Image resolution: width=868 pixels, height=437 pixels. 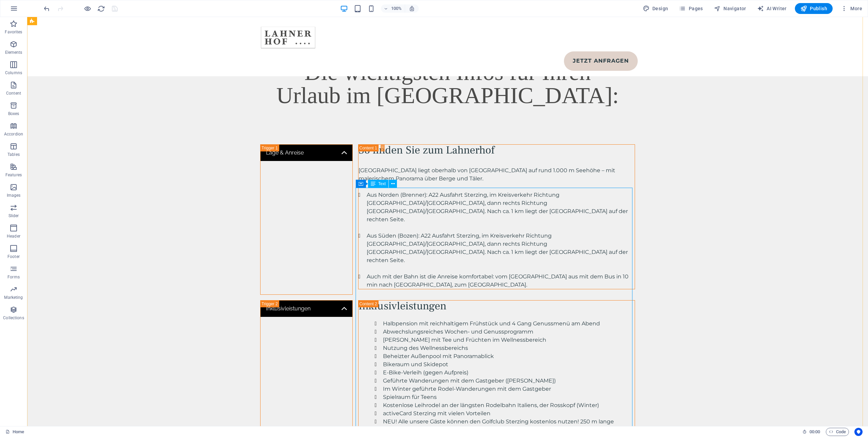 What do you see at coordinates (393, 8) in the screenshot?
I see `button: 100%` at bounding box center [393, 8].